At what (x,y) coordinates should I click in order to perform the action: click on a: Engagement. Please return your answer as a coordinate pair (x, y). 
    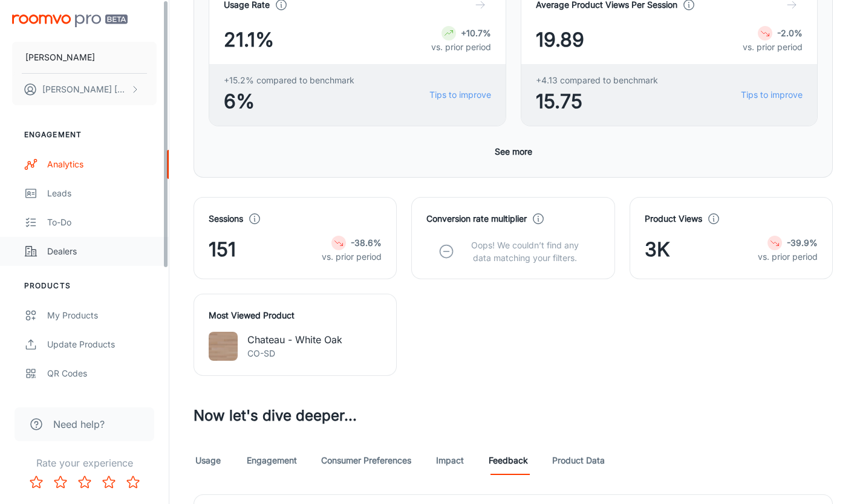
    Looking at the image, I should click on (272, 461).